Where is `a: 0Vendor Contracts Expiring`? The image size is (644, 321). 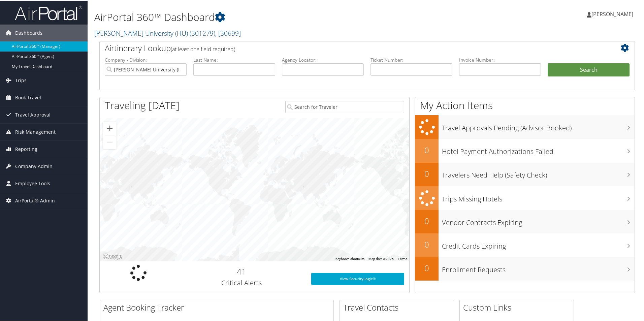
a: 0Vendor Contracts Expiring is located at coordinates (525, 221).